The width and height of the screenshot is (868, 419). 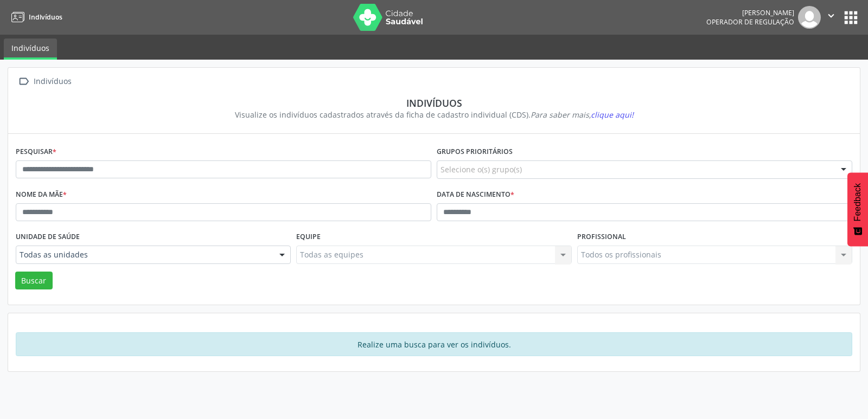 What do you see at coordinates (750, 22) in the screenshot?
I see `span: Operador de regulação` at bounding box center [750, 22].